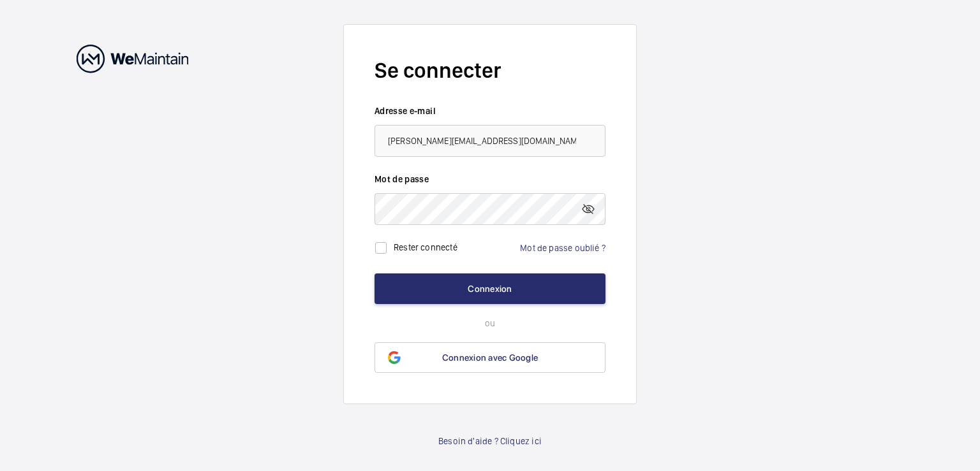 The width and height of the screenshot is (980, 471). I want to click on span: Connexion avec Google, so click(490, 357).